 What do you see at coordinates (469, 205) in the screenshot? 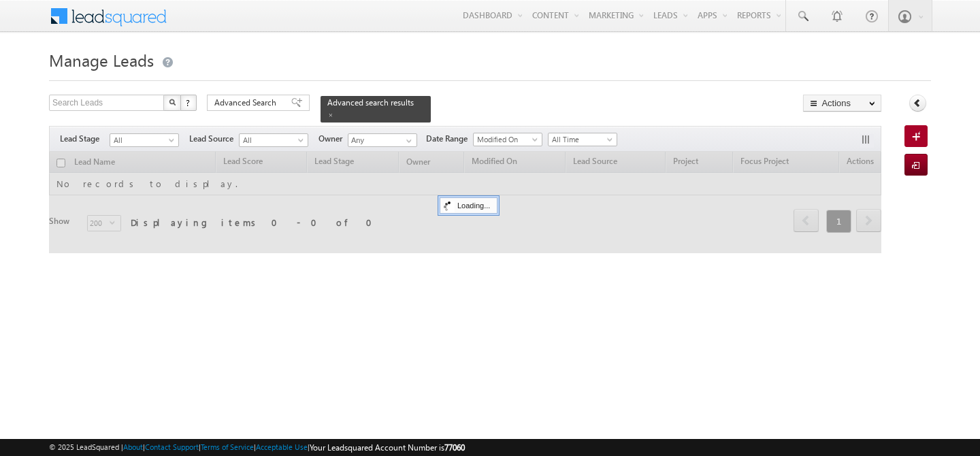
I see `div: Loading...` at bounding box center [469, 205].